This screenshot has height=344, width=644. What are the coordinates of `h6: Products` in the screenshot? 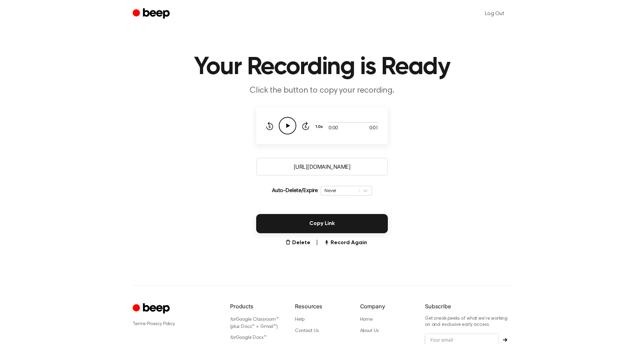 It's located at (257, 306).